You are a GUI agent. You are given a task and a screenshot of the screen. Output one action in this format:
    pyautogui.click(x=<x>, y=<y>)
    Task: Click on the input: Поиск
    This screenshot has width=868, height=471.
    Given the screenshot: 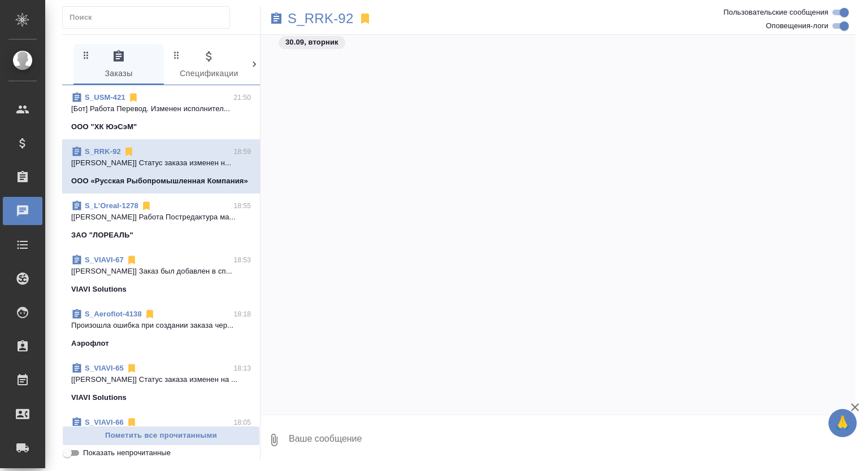 What is the action you would take?
    pyautogui.click(x=149, y=17)
    